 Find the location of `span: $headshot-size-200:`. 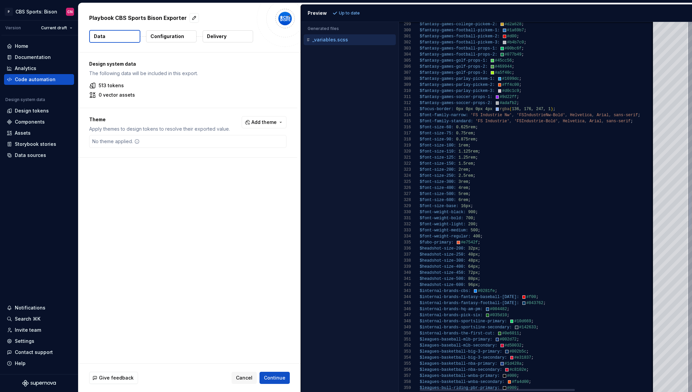

span: $headshot-size-200: is located at coordinates (443, 248).